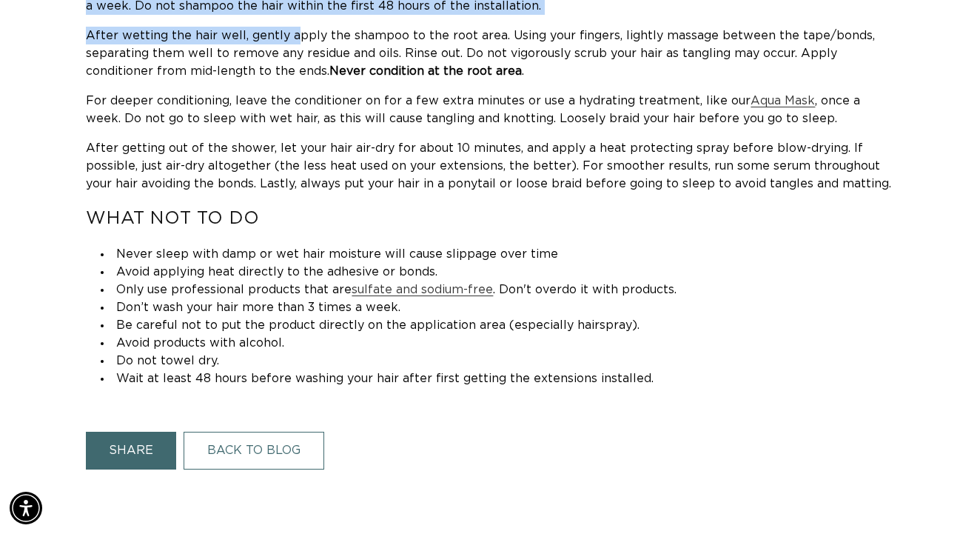 The width and height of the screenshot is (980, 534). I want to click on button: Share, so click(131, 450).